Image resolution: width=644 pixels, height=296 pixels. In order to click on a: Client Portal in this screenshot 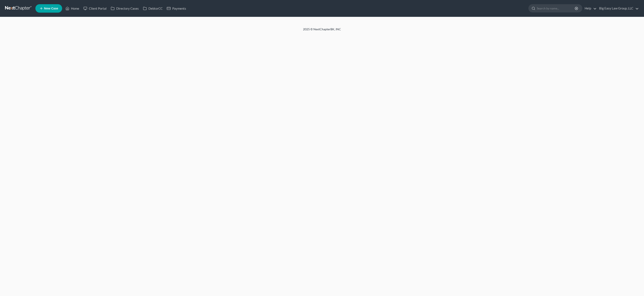, I will do `click(95, 8)`.